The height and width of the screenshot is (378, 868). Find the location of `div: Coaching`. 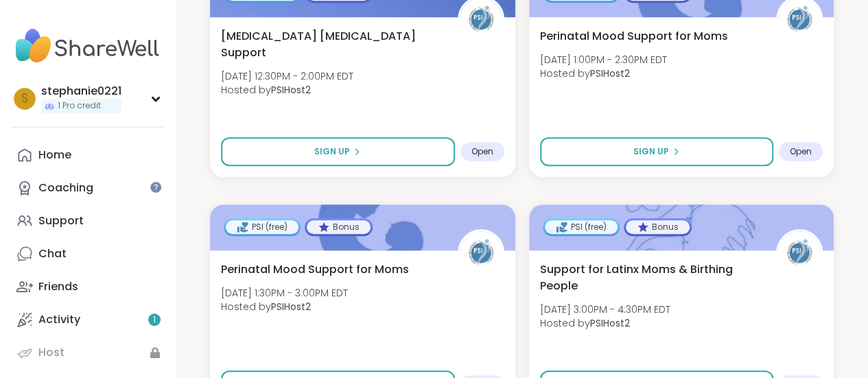

div: Coaching is located at coordinates (66, 188).